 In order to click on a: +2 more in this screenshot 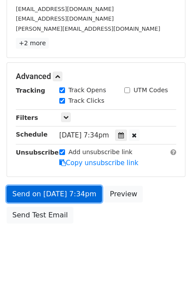, I will do `click(32, 43)`.